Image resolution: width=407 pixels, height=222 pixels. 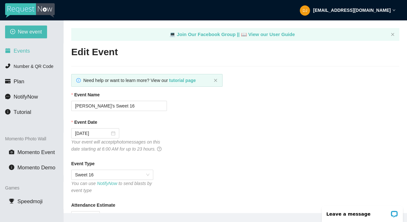 I want to click on b: Event Type, so click(x=83, y=163).